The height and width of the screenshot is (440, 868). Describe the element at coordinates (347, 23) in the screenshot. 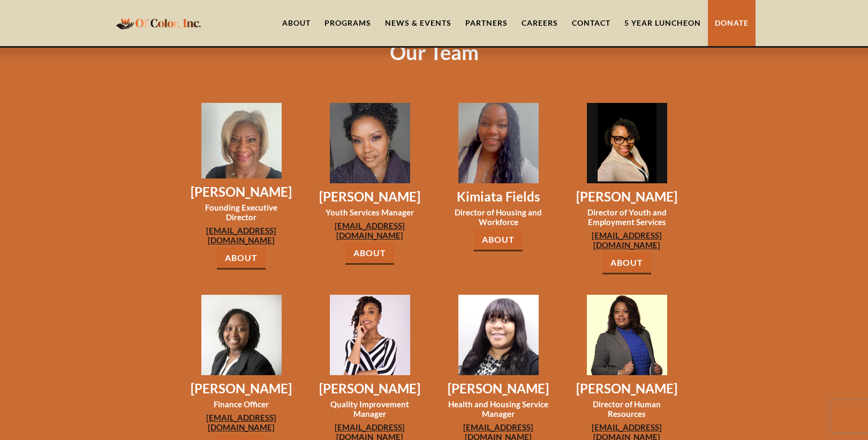

I see `div: Programs` at that location.